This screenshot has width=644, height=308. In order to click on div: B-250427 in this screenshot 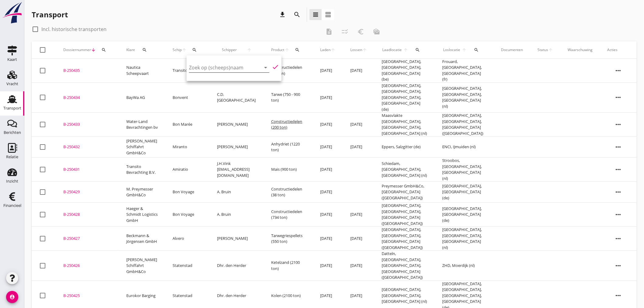, I will do `click(87, 239)`.